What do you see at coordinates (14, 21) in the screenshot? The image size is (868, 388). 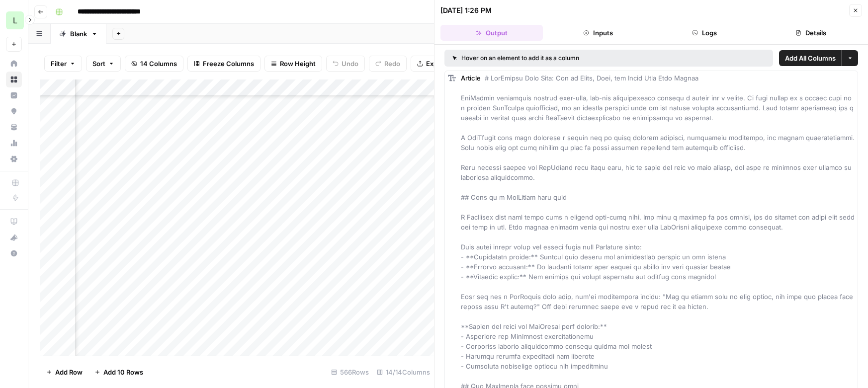 I see `button: Workspace: Lob` at bounding box center [14, 21].